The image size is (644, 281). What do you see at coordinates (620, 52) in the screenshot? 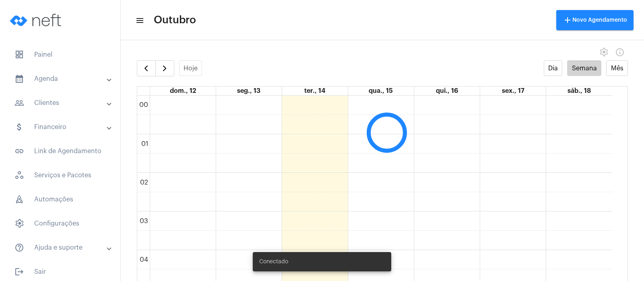
I see `button: Info` at bounding box center [620, 52].